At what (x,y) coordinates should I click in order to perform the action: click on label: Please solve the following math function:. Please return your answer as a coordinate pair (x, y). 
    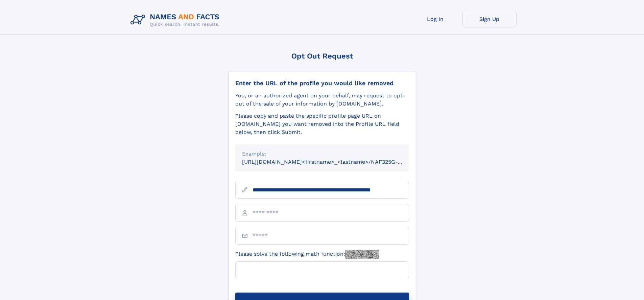
    Looking at the image, I should click on (307, 255).